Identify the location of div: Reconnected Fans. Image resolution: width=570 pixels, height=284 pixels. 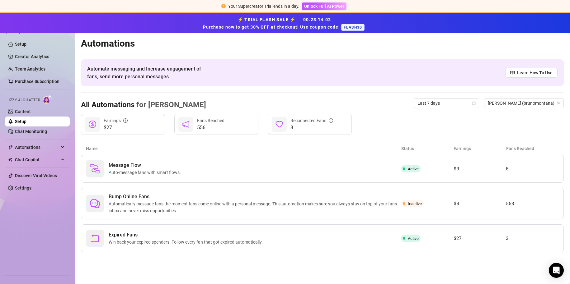
(311, 121).